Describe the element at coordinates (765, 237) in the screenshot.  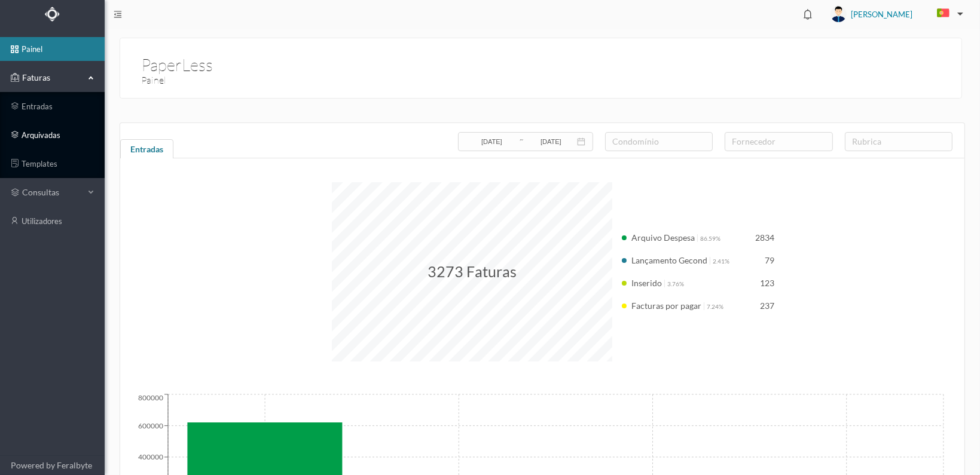
I see `span: 2834` at that location.